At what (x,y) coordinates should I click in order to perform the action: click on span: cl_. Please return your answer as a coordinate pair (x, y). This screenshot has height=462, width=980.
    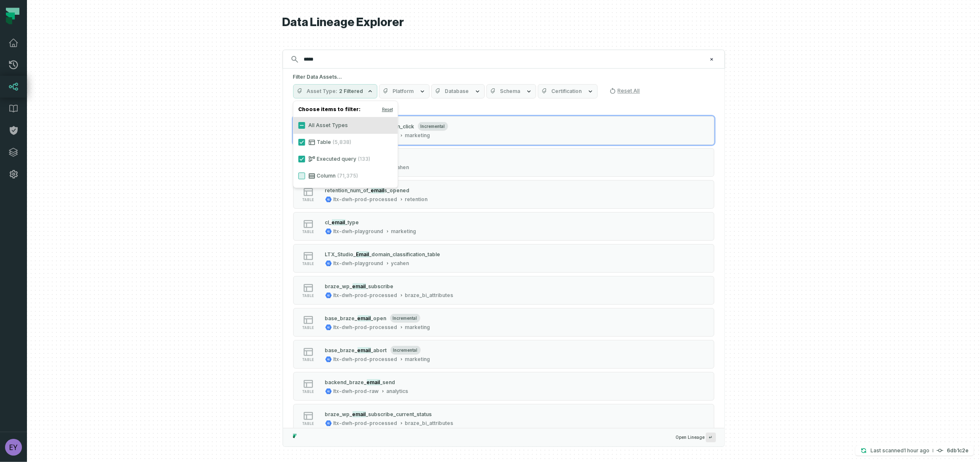
    Looking at the image, I should click on (328, 223).